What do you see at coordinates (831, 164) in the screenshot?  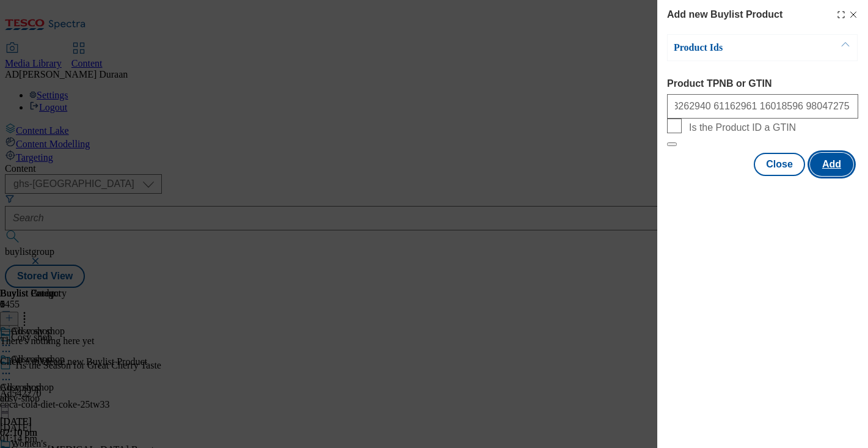 I see `button: Add` at bounding box center [831, 164].